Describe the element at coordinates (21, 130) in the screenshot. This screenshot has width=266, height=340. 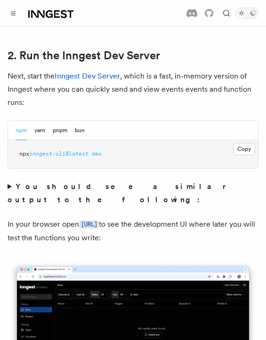
I see `button: npm` at that location.